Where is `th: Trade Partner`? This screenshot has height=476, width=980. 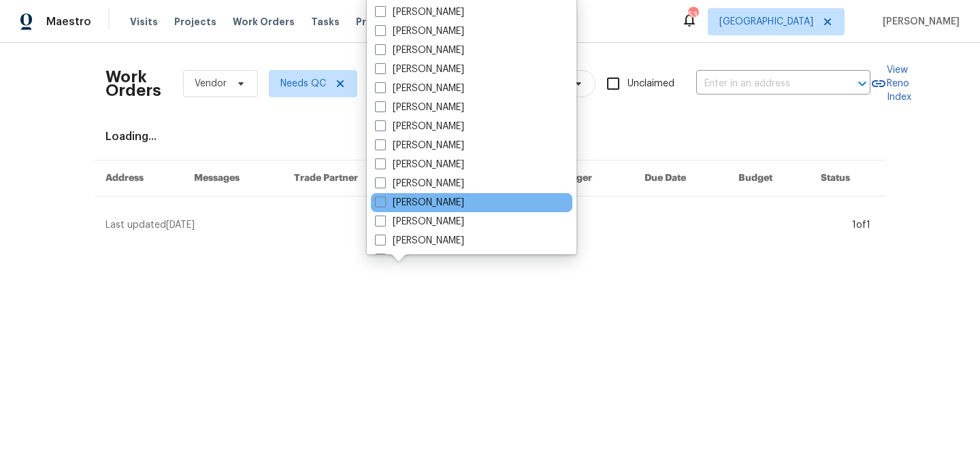
th: Trade Partner is located at coordinates (346, 179).